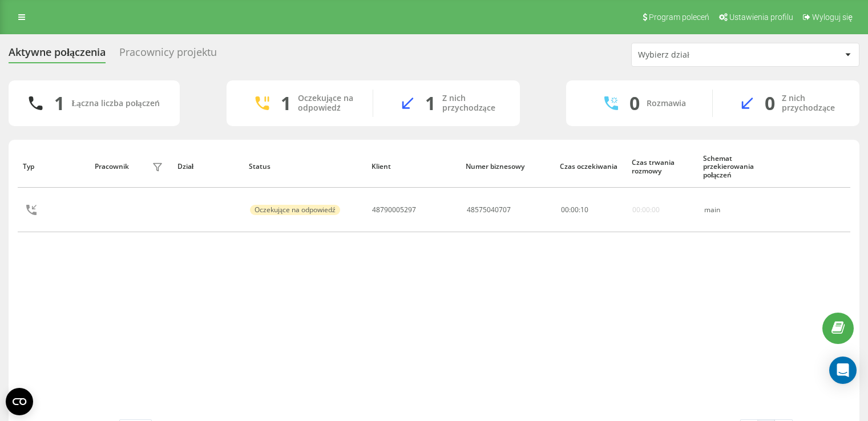 The width and height of the screenshot is (868, 421). What do you see at coordinates (394, 210) in the screenshot?
I see `div: 48790005297` at bounding box center [394, 210].